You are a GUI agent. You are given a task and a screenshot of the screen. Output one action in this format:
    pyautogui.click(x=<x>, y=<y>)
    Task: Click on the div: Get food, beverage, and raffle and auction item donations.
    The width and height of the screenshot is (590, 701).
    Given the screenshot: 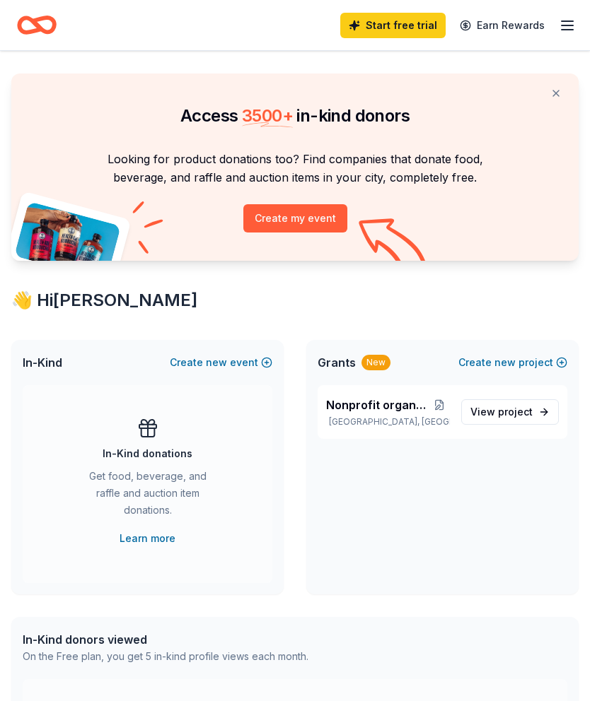 What is the action you would take?
    pyautogui.click(x=147, y=496)
    